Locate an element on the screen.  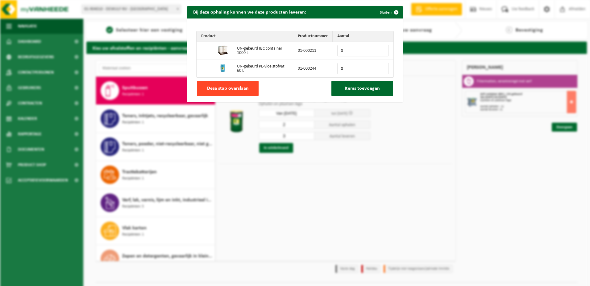
th: Product is located at coordinates (245, 36).